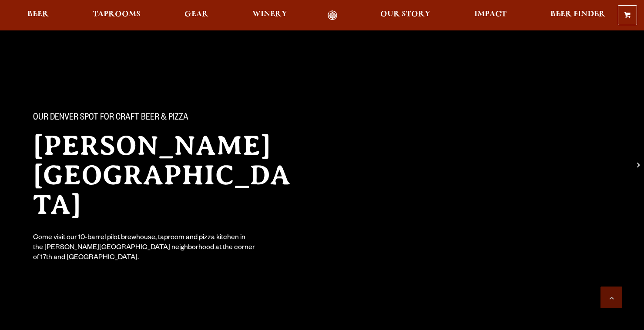 Image resolution: width=644 pixels, height=330 pixels. What do you see at coordinates (38, 15) in the screenshot?
I see `a: Beer` at bounding box center [38, 15].